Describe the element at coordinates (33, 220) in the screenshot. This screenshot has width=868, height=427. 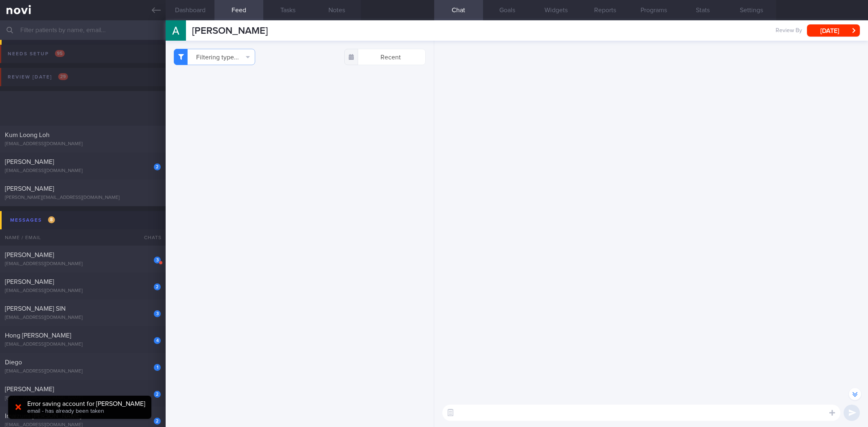
I see `div: Messages` at that location.